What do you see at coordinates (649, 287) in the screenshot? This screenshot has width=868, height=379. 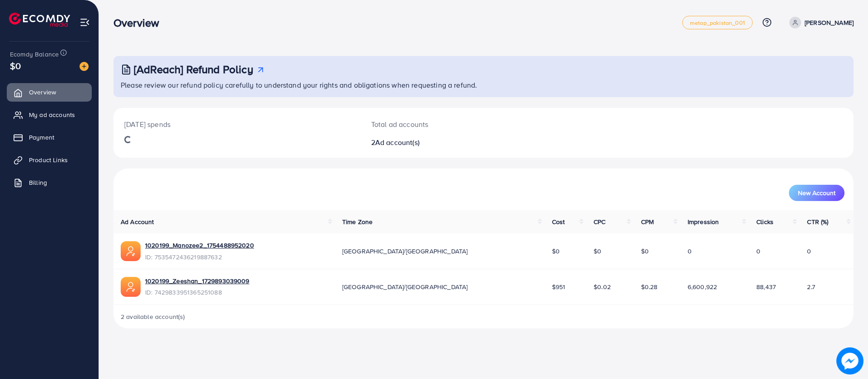 I see `span: $0.28` at bounding box center [649, 287].